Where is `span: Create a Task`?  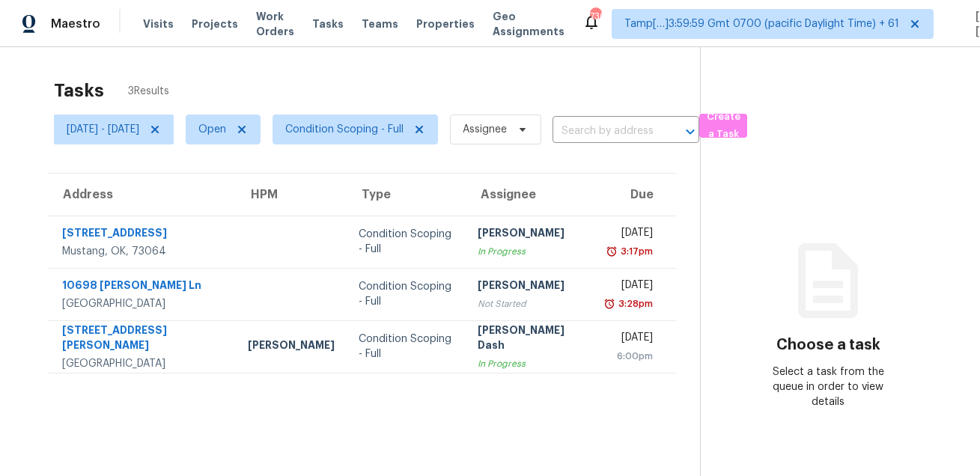 span: Create a Task is located at coordinates (723, 126).